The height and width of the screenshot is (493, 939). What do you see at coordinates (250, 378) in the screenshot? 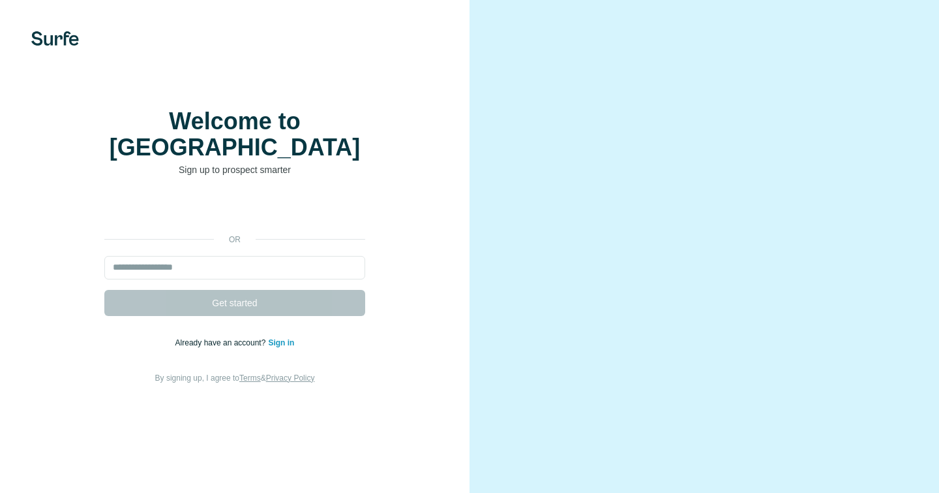
I see `a: Terms` at bounding box center [250, 378].